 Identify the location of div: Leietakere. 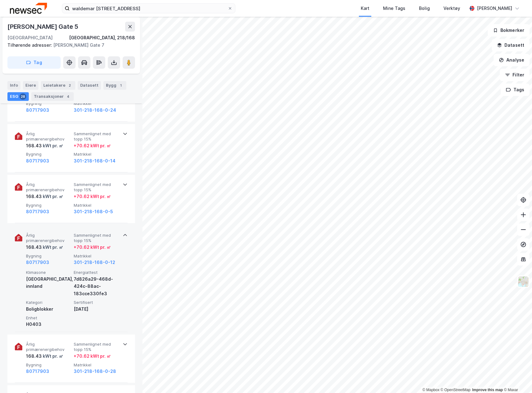
(58, 86).